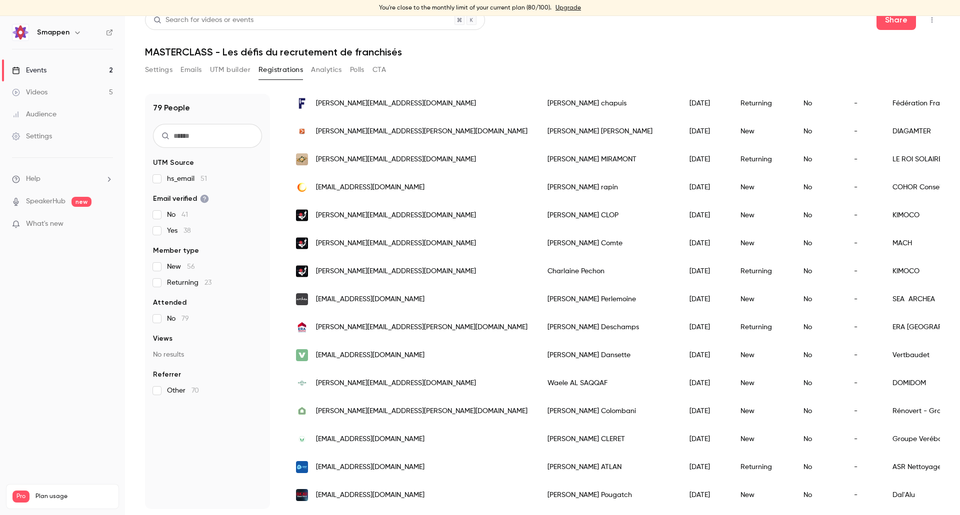  What do you see at coordinates (29, 70) in the screenshot?
I see `div: Events` at bounding box center [29, 70].